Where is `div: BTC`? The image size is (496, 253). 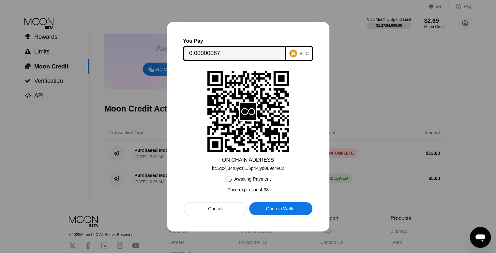
div: BTC is located at coordinates (304, 53).